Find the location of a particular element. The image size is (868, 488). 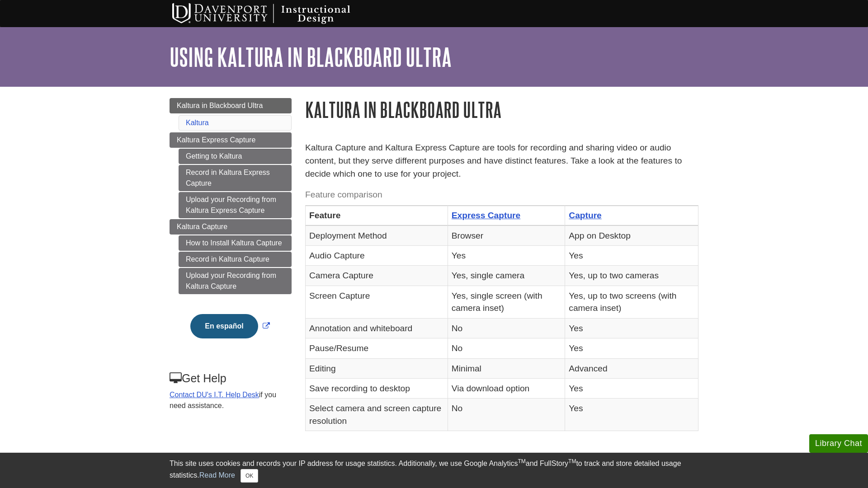

td: Select camera and screen capture resolution is located at coordinates (377, 415).